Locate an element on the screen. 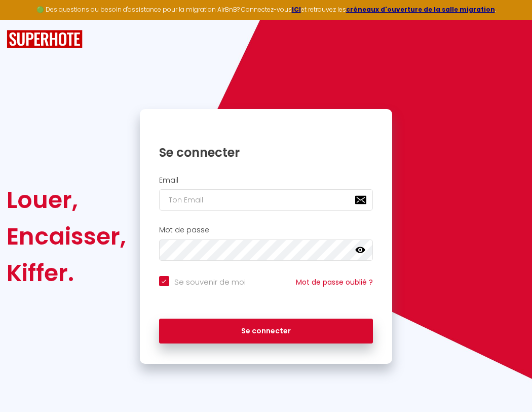  h2: Mot de passe is located at coordinates (266, 230).